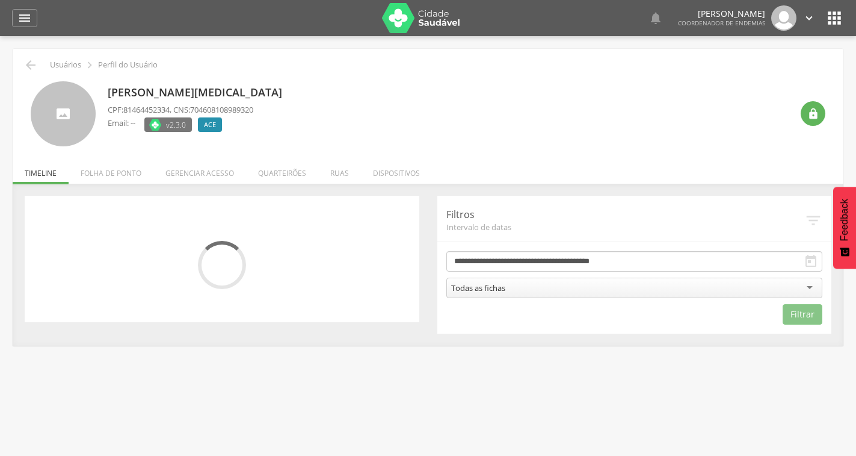 The height and width of the screenshot is (456, 856). Describe the element at coordinates (221, 110) in the screenshot. I see `span: 704608108989320` at that location.